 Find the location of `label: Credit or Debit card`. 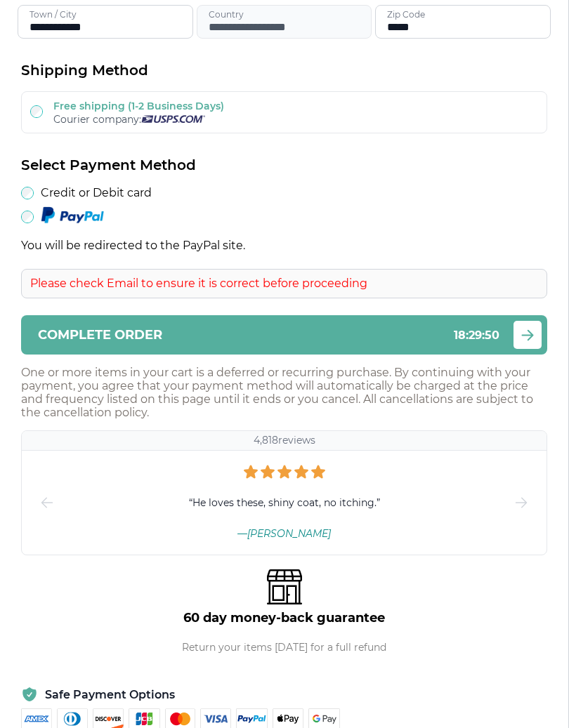

label: Credit or Debit card is located at coordinates (96, 192).